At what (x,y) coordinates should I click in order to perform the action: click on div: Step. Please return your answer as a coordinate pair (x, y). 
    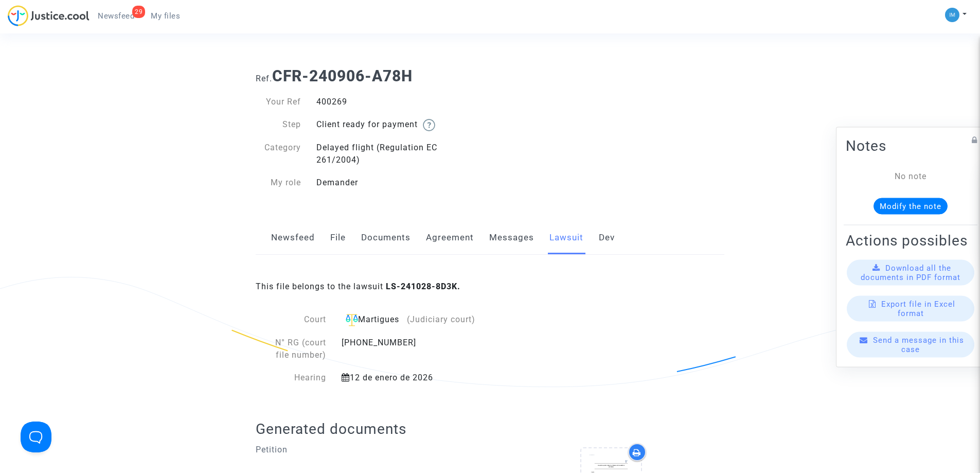
    Looking at the image, I should click on (278, 124).